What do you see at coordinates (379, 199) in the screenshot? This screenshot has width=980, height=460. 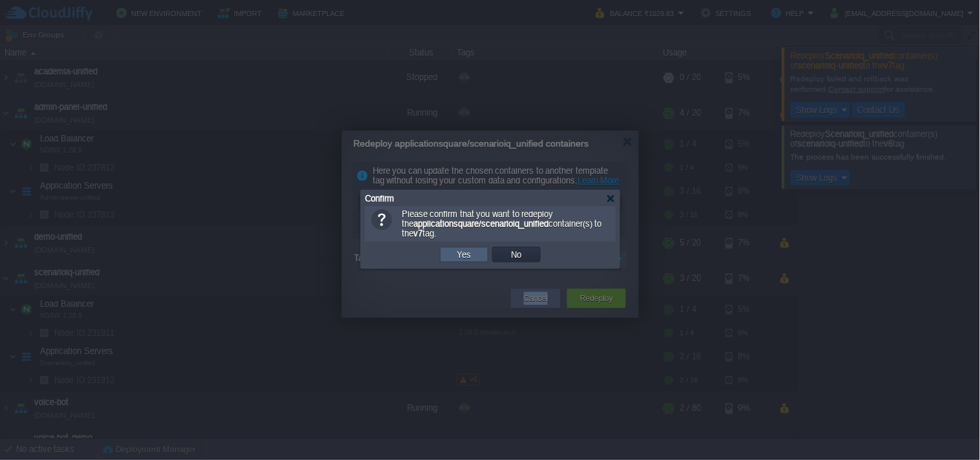 I see `span: Confirm` at bounding box center [379, 199].